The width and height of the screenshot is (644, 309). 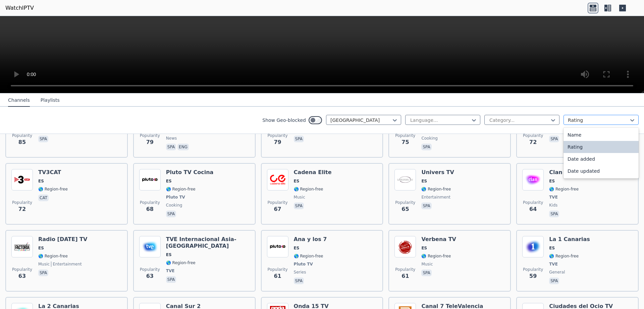 What do you see at coordinates (22, 180) in the screenshot?
I see `img: TV3CAT` at bounding box center [22, 180].